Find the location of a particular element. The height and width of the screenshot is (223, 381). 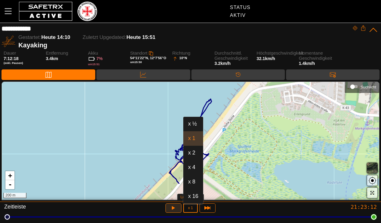

span: 3.2km/h is located at coordinates (223, 63).